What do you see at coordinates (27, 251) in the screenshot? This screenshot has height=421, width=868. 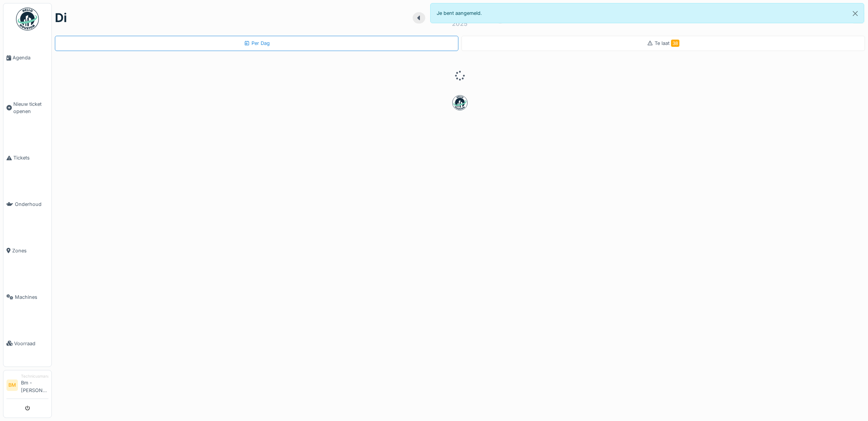 I see `a: Zones` at bounding box center [27, 251].